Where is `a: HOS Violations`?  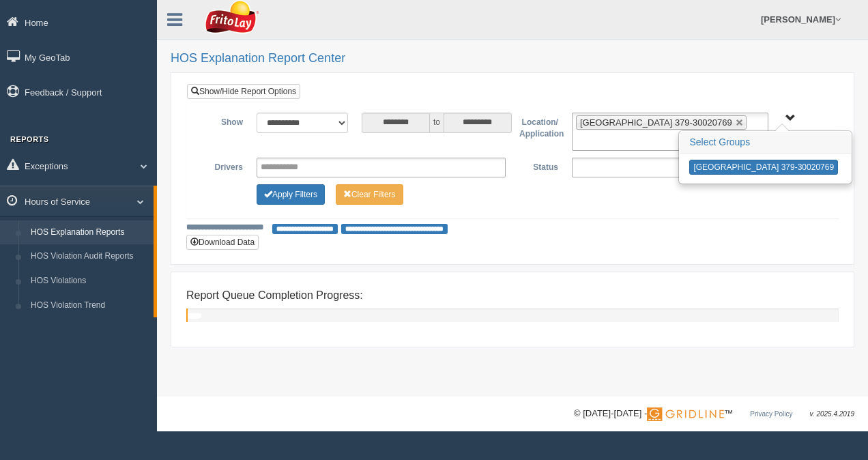 a: HOS Violations is located at coordinates (89, 281).